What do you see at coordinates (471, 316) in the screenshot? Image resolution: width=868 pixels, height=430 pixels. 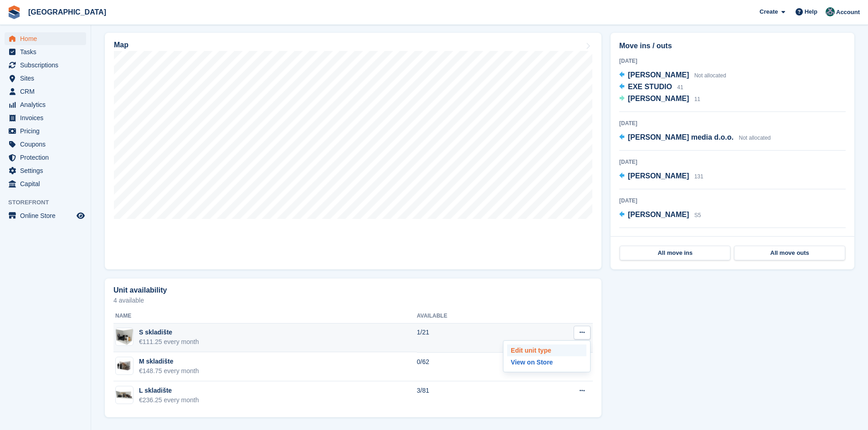 I see `th: Available` at bounding box center [471, 316].